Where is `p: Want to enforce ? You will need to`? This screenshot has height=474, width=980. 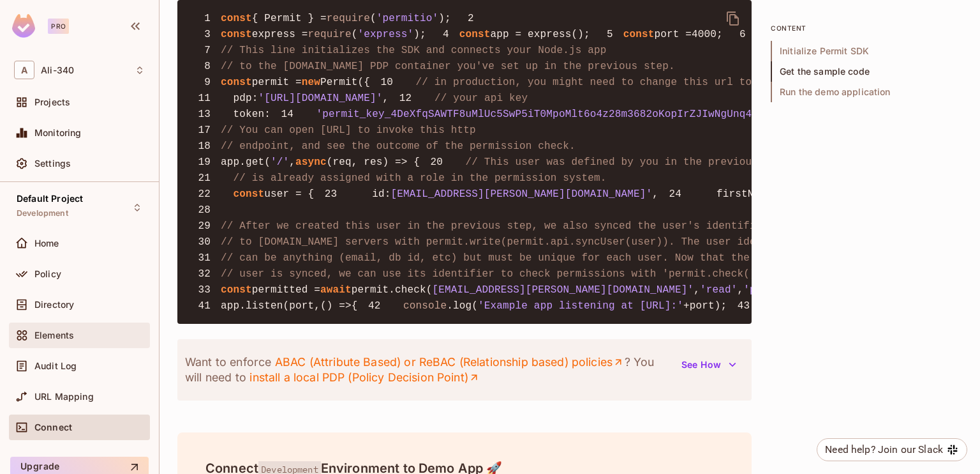
p: Want to enforce ? You will need to is located at coordinates (429, 370).